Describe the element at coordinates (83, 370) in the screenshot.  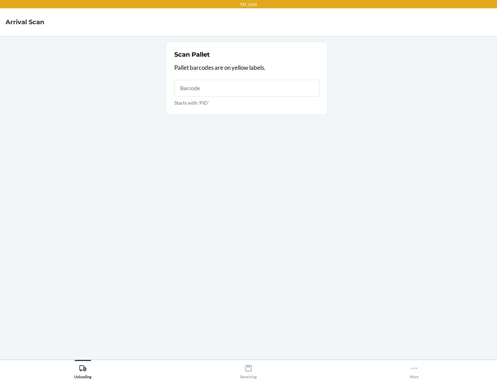
I see `div: Unloading` at that location.